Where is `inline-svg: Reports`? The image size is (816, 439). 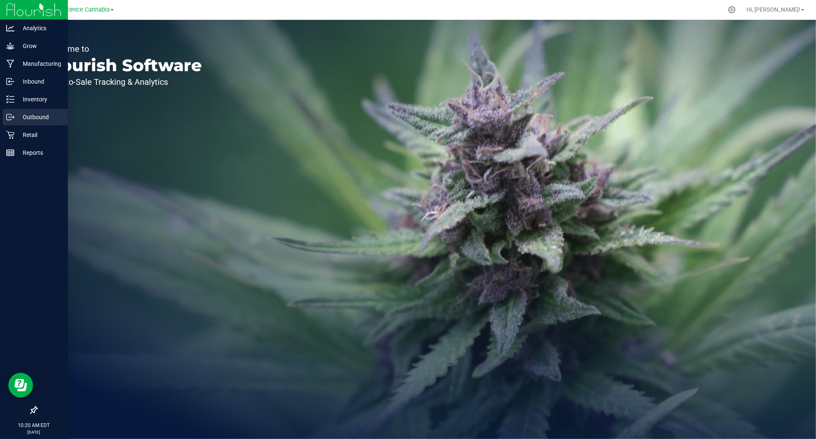 inline-svg: Reports is located at coordinates (10, 153).